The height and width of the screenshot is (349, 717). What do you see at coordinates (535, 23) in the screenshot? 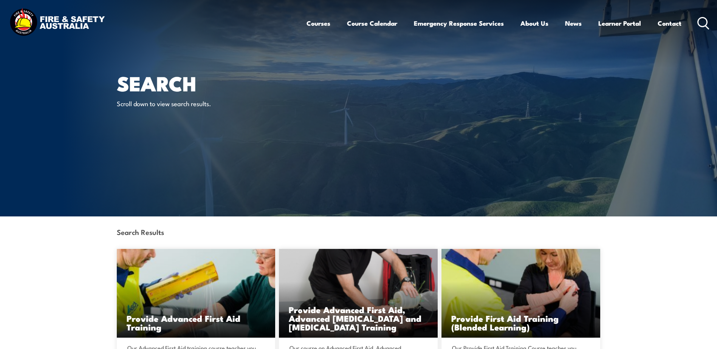
I see `a: About Us` at bounding box center [535, 23].